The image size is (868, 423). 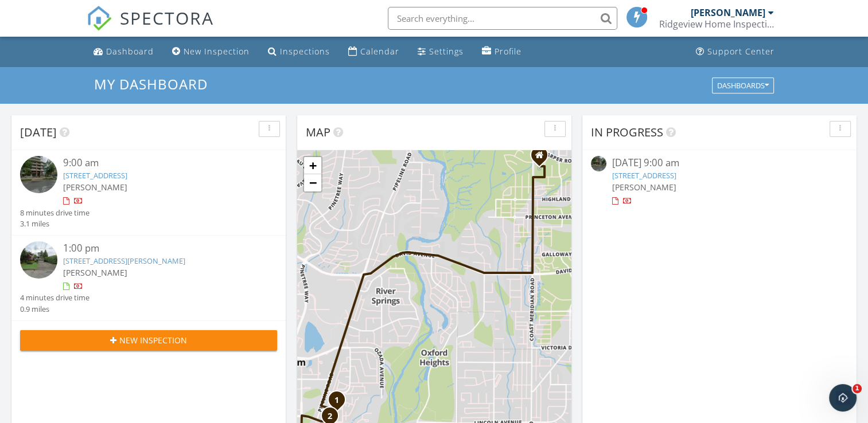 What do you see at coordinates (153, 340) in the screenshot?
I see `span: New Inspection` at bounding box center [153, 340].